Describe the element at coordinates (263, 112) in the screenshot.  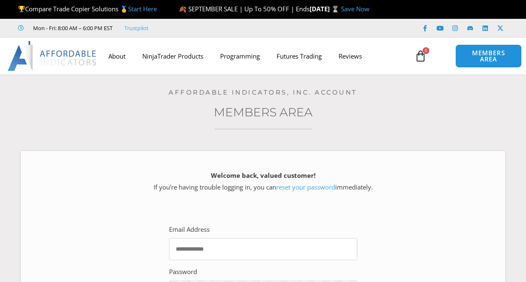
I see `a: Members Area` at that location.